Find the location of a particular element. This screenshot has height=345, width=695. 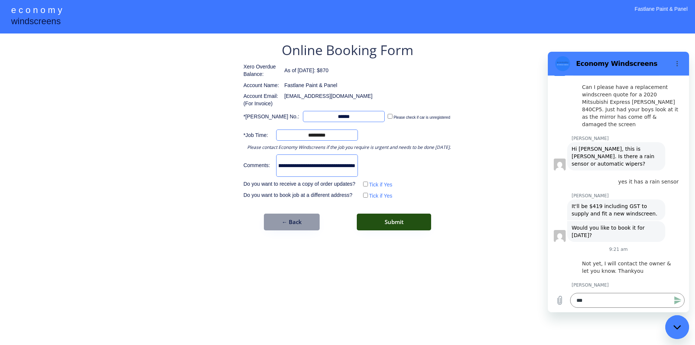

div: Do you want to receive a copy of order updates? is located at coordinates (301, 184).